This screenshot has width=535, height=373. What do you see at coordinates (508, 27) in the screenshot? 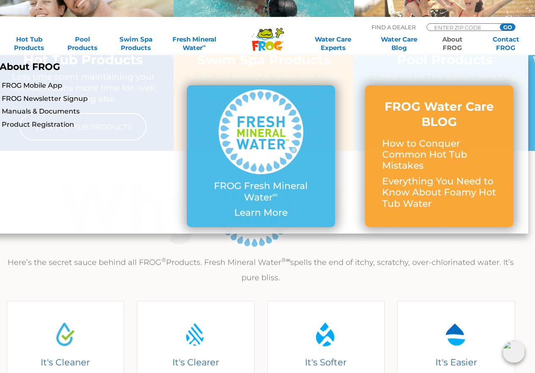
I see `input: GO` at bounding box center [508, 27].